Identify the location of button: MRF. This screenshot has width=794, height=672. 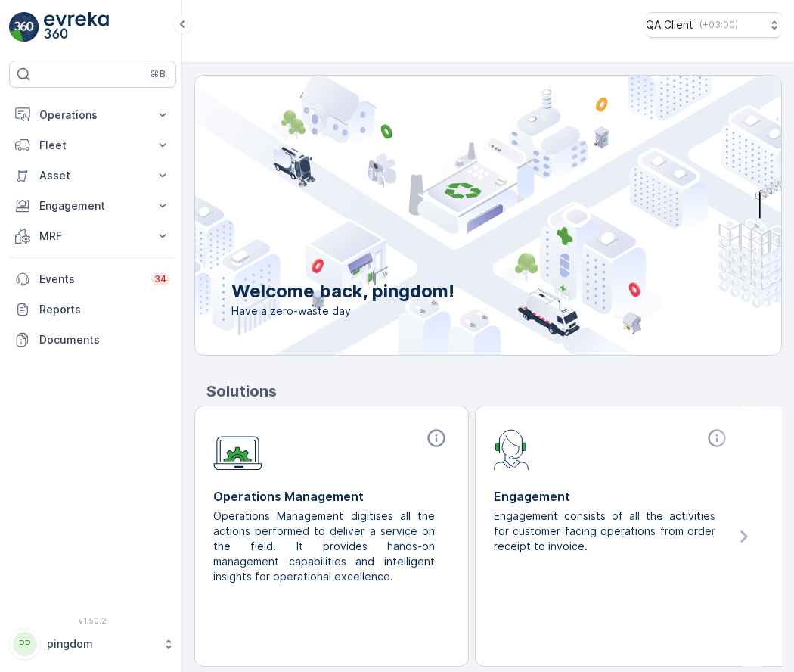
(92, 236).